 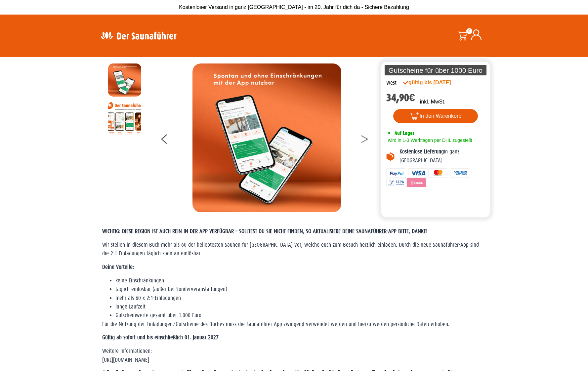 I want to click on li: lange Laufzeit, so click(x=301, y=307).